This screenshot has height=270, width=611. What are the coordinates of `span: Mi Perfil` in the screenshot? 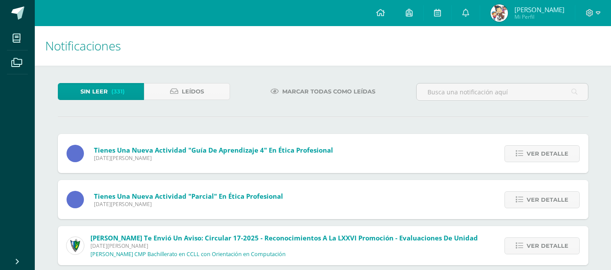 It's located at (540, 17).